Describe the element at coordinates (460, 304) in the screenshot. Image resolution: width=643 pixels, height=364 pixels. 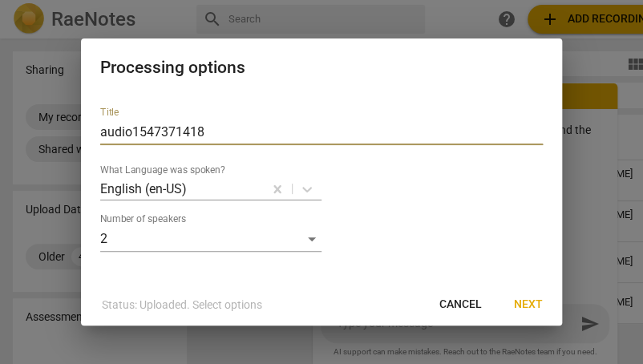
I see `button: Cancel` at that location.